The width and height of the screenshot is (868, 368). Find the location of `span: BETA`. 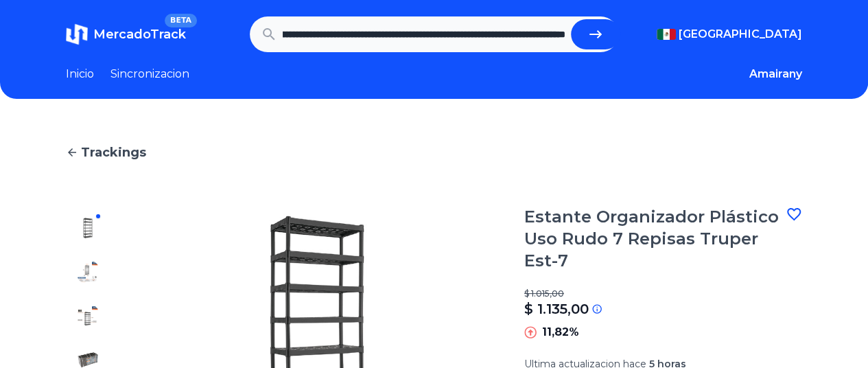

span: BETA is located at coordinates (181, 21).